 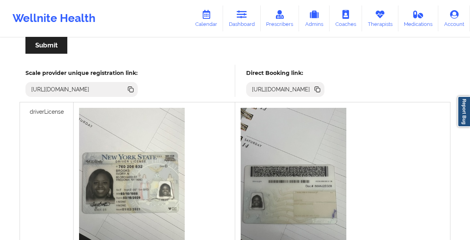 I want to click on a: Medications, so click(x=418, y=18).